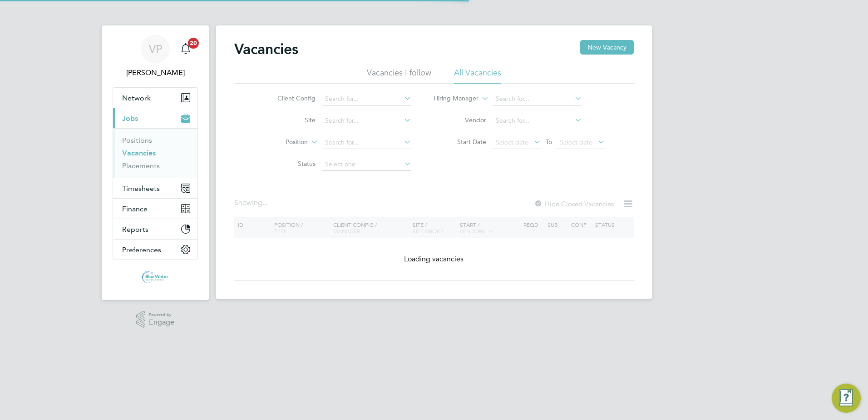  What do you see at coordinates (130, 118) in the screenshot?
I see `span: Jobs` at bounding box center [130, 118].